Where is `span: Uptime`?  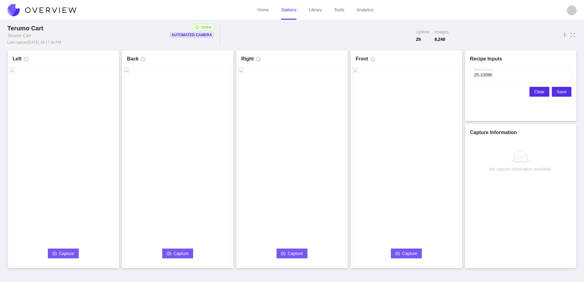
span: Uptime is located at coordinates (423, 32).